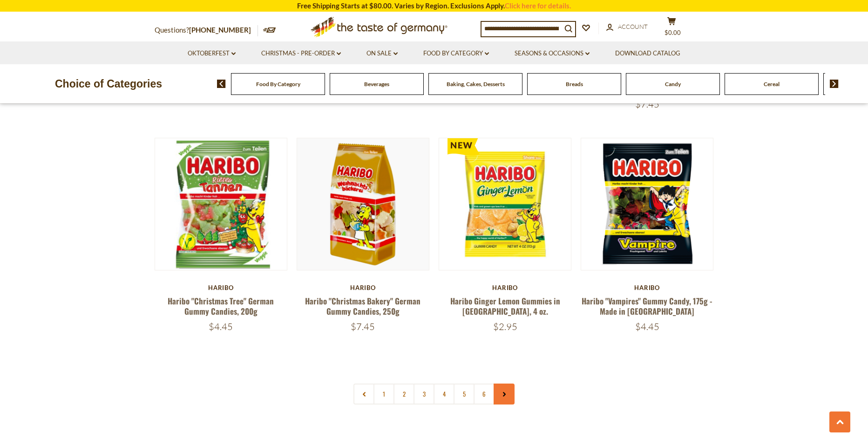  I want to click on a: Haribo "Christmas Tree" German Gummy Candies, 200g, so click(221, 306).